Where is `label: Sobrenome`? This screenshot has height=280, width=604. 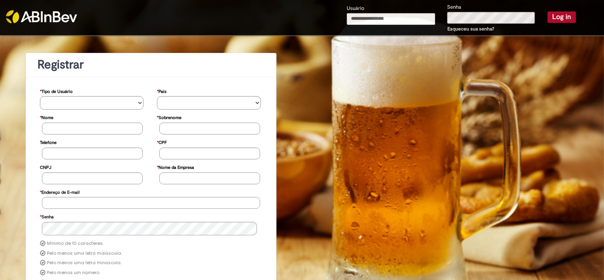 label: Sobrenome is located at coordinates (169, 117).